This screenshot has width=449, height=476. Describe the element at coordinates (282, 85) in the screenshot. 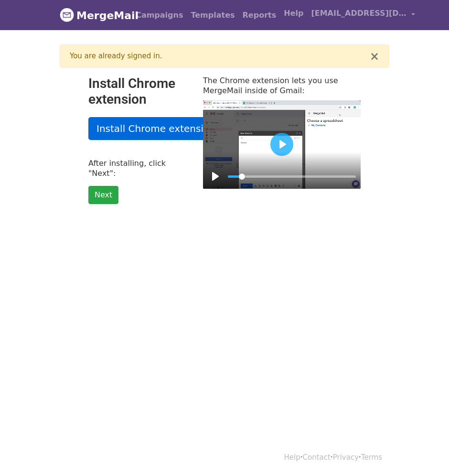

I see `p: The Chrome extension lets you use MergeMail inside of Gmail:` at that location.